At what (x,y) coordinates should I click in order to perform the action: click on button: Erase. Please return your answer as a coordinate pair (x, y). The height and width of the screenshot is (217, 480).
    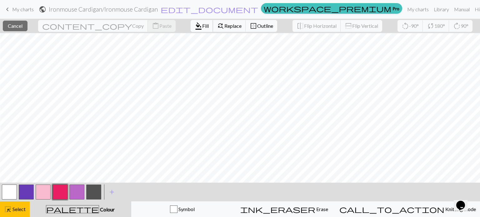
    Looking at the image, I should click on (284, 209).